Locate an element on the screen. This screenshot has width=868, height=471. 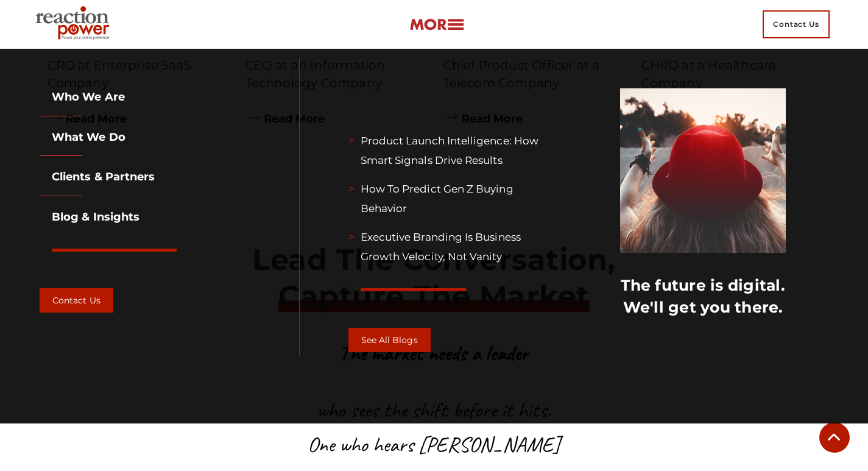
a: The future is digital.We'll get you there. is located at coordinates (703, 296).